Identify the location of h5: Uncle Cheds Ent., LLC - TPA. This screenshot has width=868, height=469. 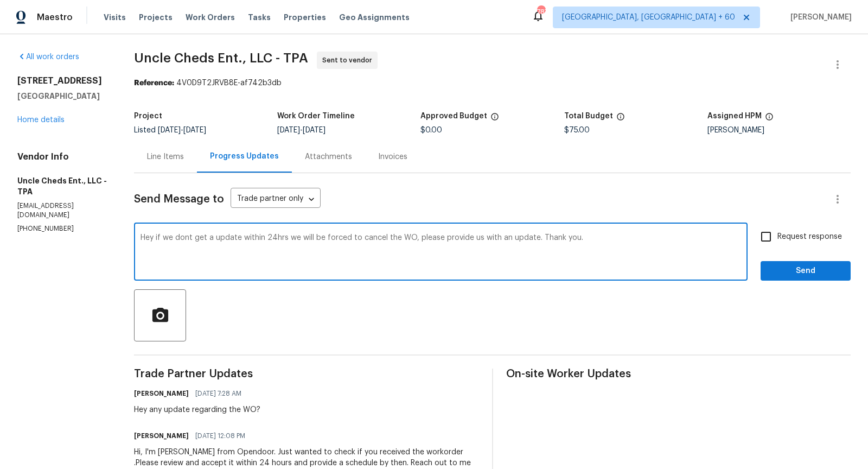
(62, 186).